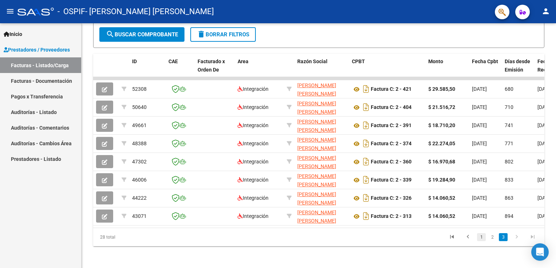 This screenshot has height=268, width=556. Describe the element at coordinates (139, 107) in the screenshot. I see `span: 50640` at that location.